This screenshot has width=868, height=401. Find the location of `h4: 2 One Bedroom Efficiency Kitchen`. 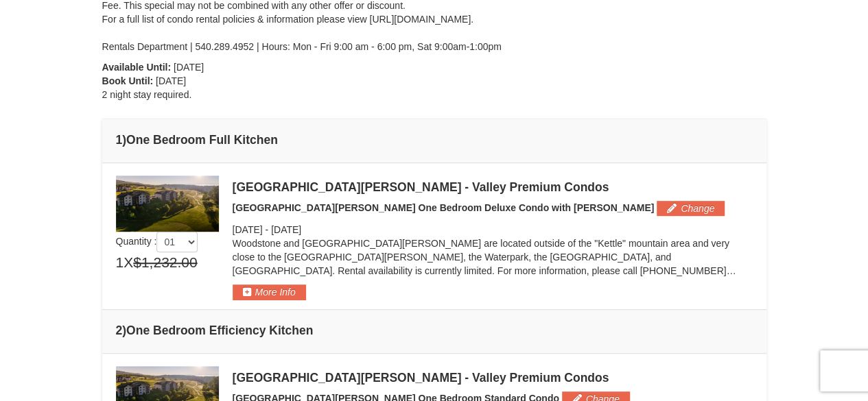

h4: 2 One Bedroom Efficiency Kitchen is located at coordinates (434, 330).